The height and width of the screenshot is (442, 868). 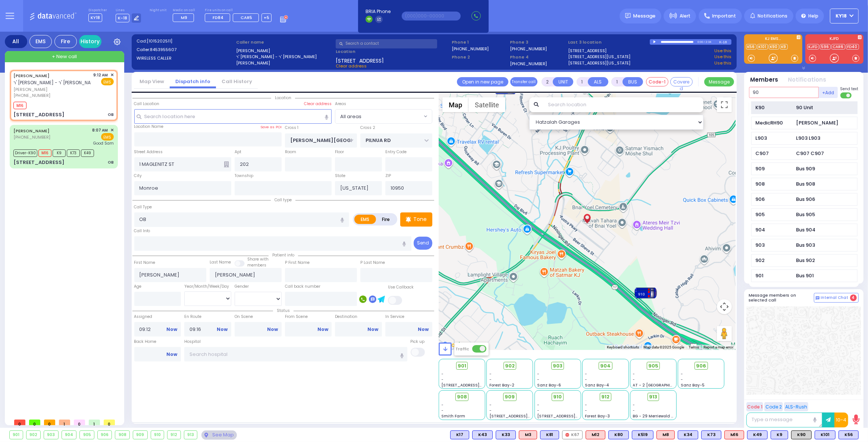 I want to click on div: Year/Month/Week/Day, so click(x=208, y=286).